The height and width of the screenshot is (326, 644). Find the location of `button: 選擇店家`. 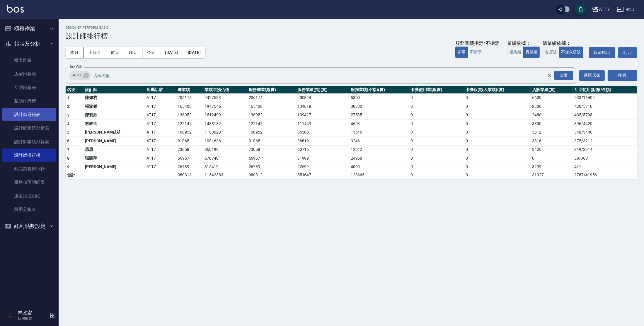

button: 選擇店家 is located at coordinates (592, 75).